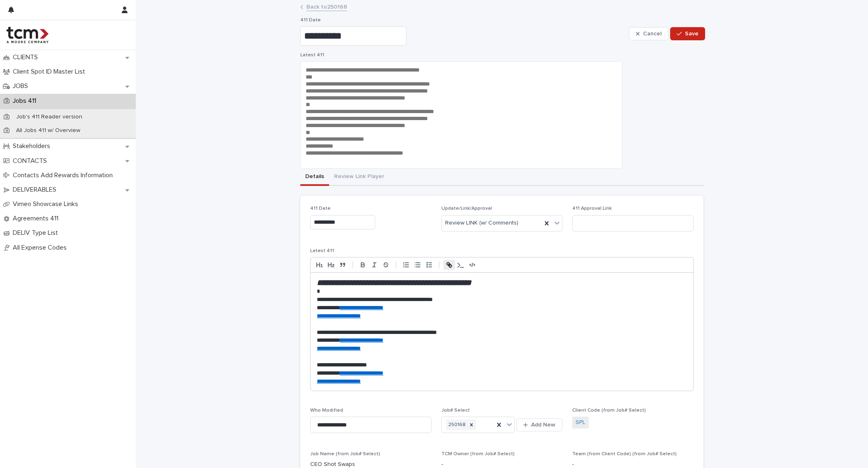 This screenshot has height=468, width=868. What do you see at coordinates (482, 223) in the screenshot?
I see `span: Review LINK (w/ Comments)` at bounding box center [482, 223].